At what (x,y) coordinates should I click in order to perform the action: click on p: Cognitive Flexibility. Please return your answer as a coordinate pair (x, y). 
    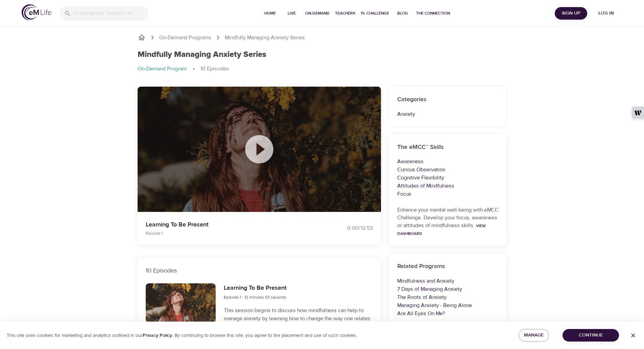
    Looking at the image, I should click on (448, 178).